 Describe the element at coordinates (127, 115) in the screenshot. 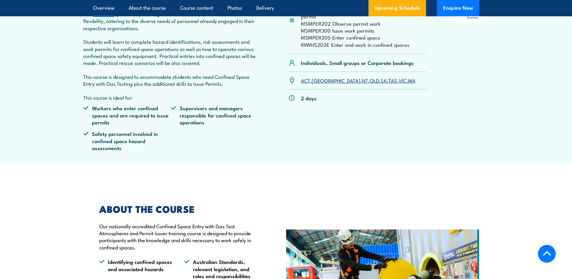

I see `li: Workers who enter confined spaces and are required to issue permits` at that location.